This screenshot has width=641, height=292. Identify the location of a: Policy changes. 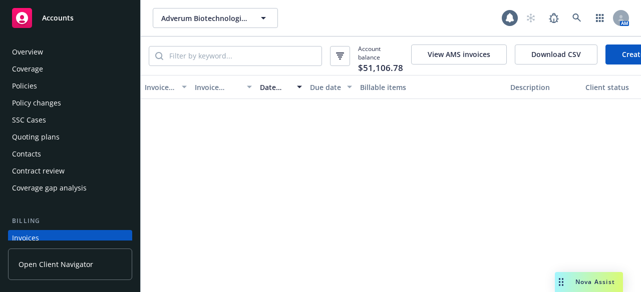
(70, 103).